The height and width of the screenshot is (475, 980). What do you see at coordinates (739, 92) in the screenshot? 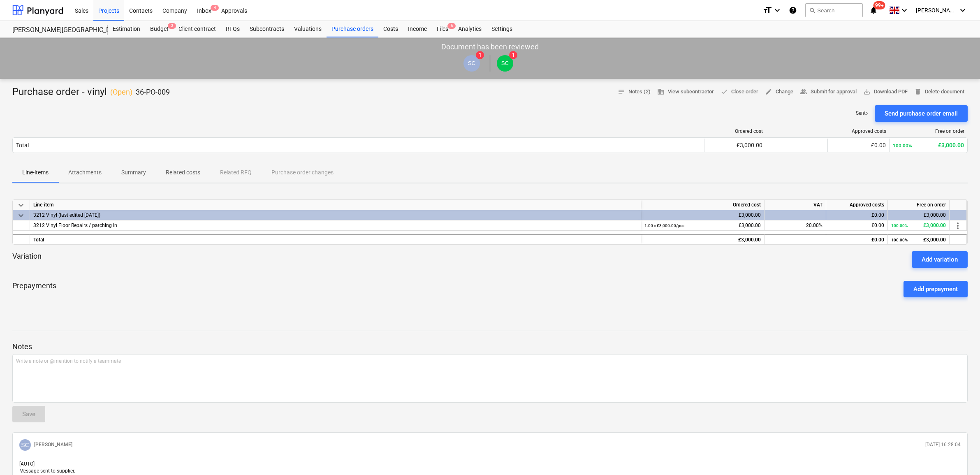
I see `button: Close order` at bounding box center [739, 92].